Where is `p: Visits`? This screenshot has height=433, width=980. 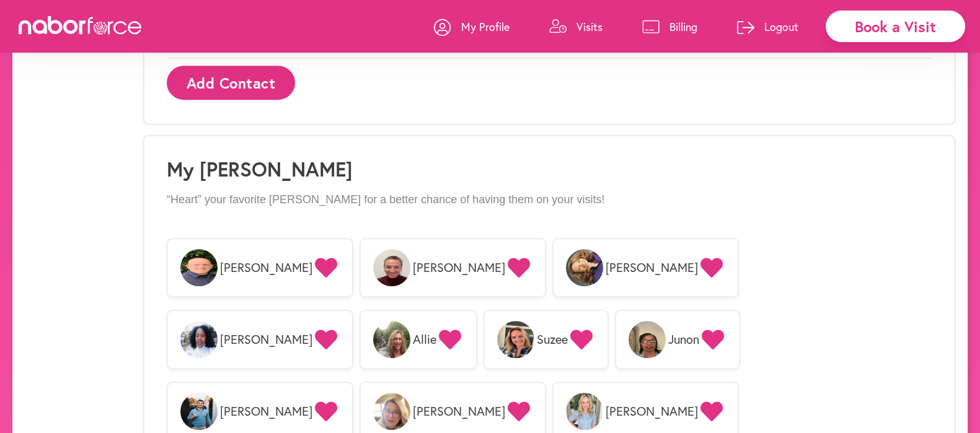 p: Visits is located at coordinates (590, 27).